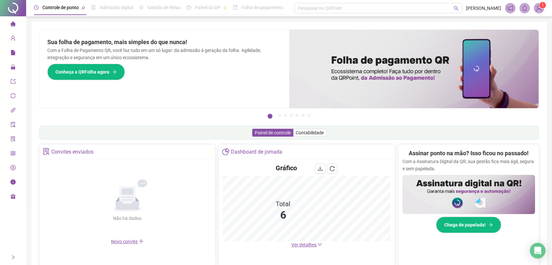 The image size is (552, 265). What do you see at coordinates (72, 152) in the screenshot?
I see `div: Convites enviados` at bounding box center [72, 152].